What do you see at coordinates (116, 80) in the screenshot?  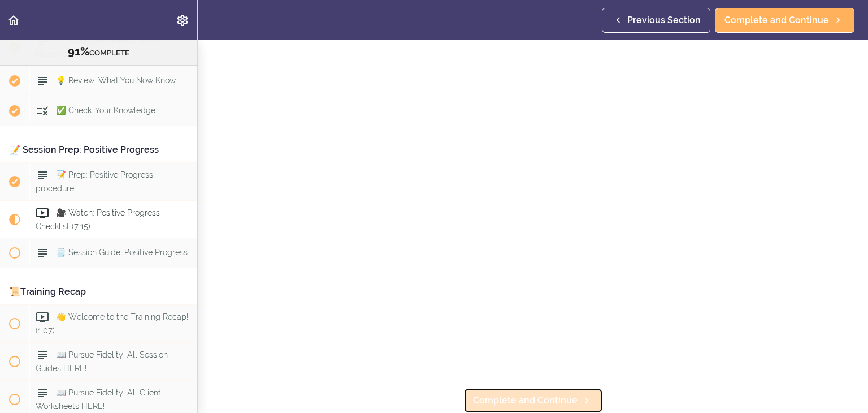 I see `span: 💡 Review: What You Now Know` at bounding box center [116, 80].